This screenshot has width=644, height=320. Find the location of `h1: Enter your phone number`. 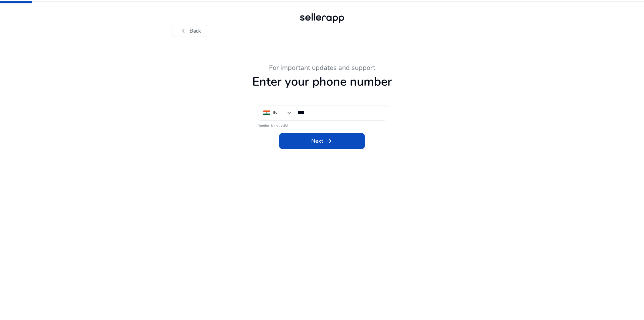

h1: Enter your phone number is located at coordinates (322, 82).